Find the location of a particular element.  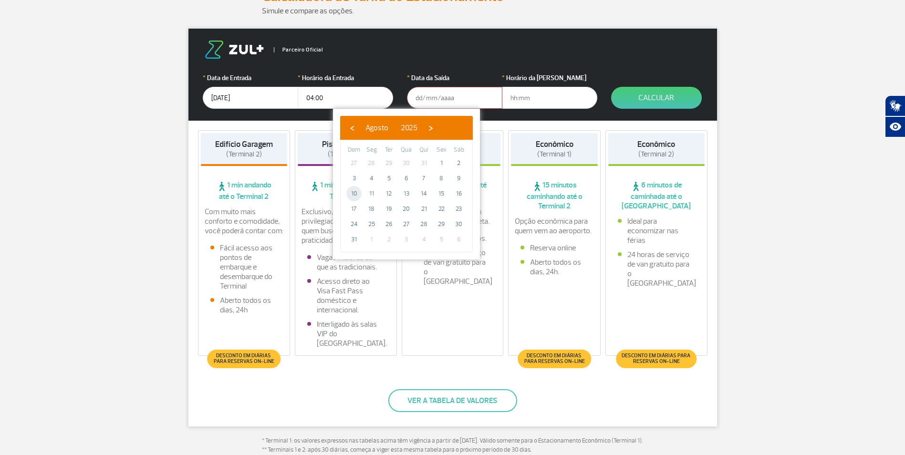

span: 7 is located at coordinates (424, 178).